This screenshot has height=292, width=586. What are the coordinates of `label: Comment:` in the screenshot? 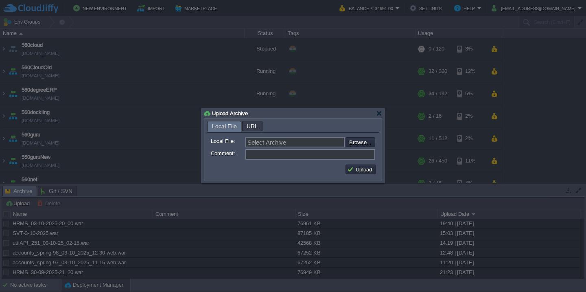 It's located at (228, 153).